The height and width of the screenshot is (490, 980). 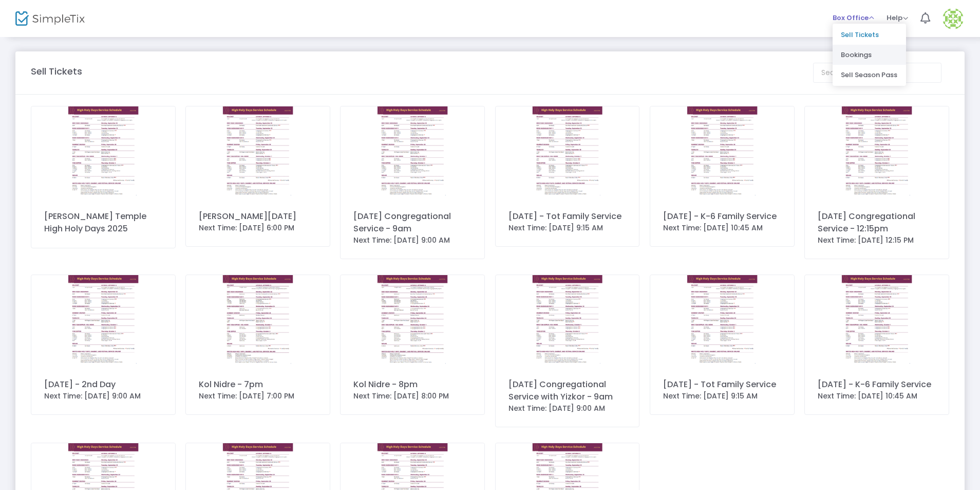 I want to click on input: Search Events, so click(x=878, y=73).